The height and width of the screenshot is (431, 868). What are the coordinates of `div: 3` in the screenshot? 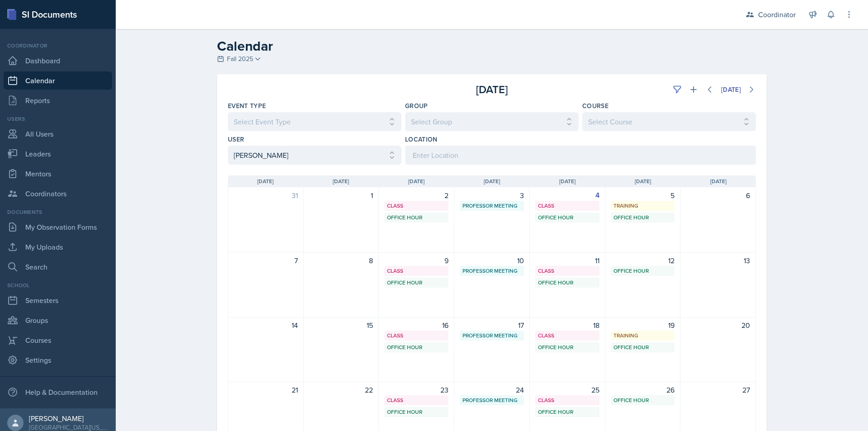 It's located at (492, 195).